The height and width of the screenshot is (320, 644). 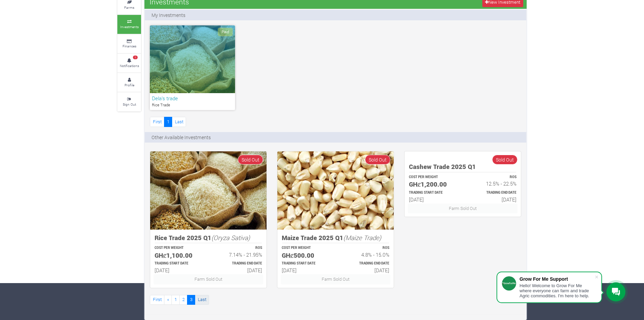 I want to click on a: Finances, so click(x=129, y=44).